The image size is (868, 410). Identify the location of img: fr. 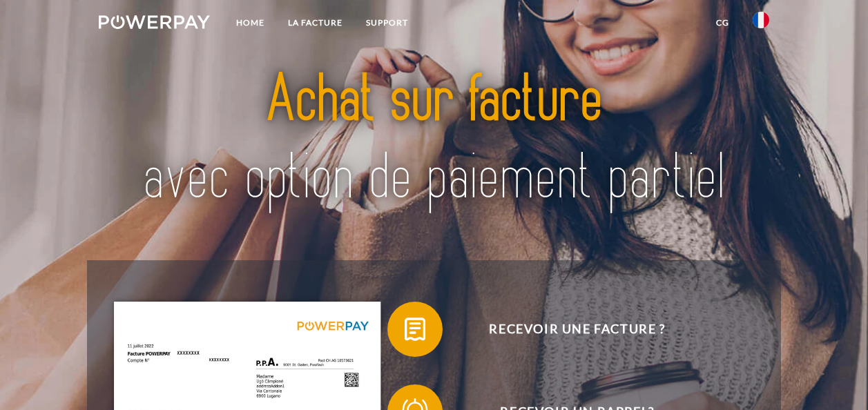
(761, 20).